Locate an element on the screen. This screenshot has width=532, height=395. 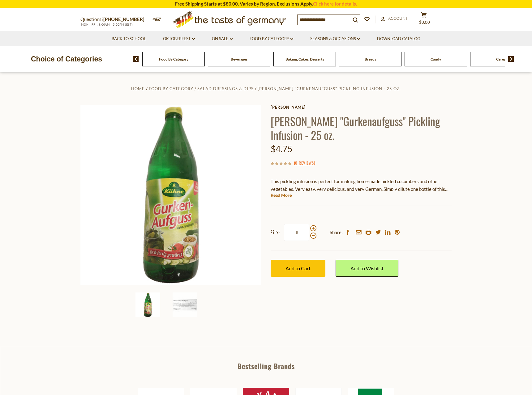
a: Add to Wishlist is located at coordinates (366, 268).